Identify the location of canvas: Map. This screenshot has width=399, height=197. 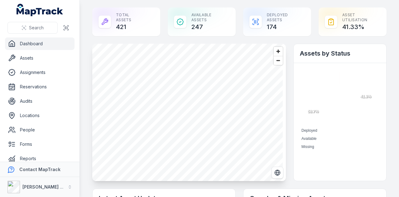
(187, 112).